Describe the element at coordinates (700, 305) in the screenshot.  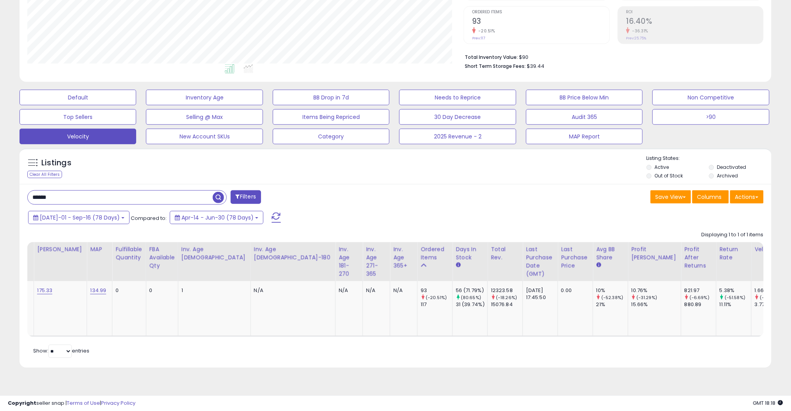
I see `div: 880.89` at that location.